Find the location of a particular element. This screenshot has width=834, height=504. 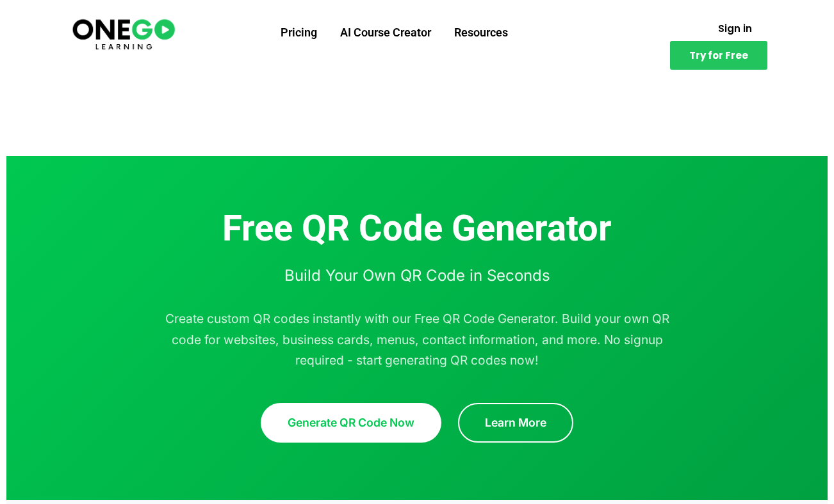

span: Sign in is located at coordinates (734, 28).